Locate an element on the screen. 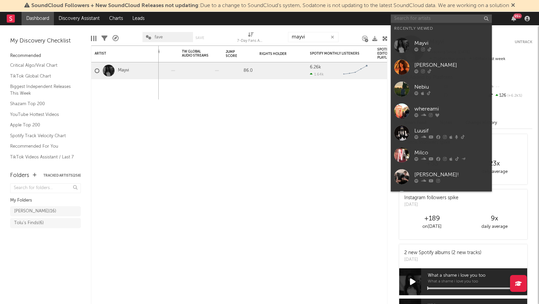  span: +6.2k % is located at coordinates (514, 96).